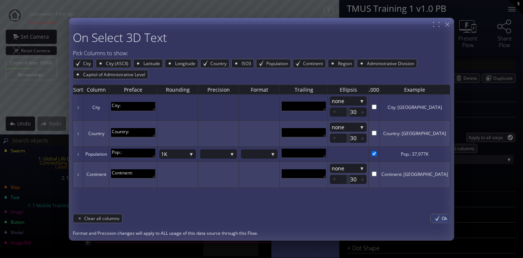 The height and width of the screenshot is (258, 523). I want to click on th: Sort, so click(78, 89).